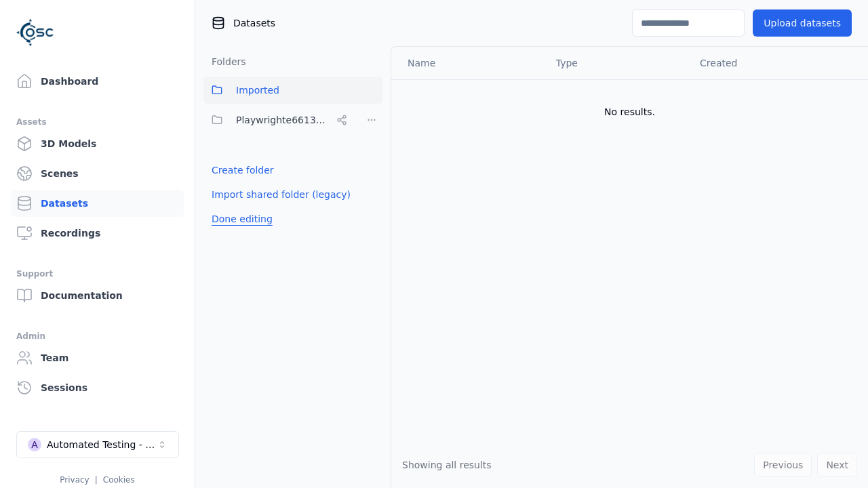 This screenshot has height=488, width=868. I want to click on div: Automated Testing - Playwright, so click(102, 445).